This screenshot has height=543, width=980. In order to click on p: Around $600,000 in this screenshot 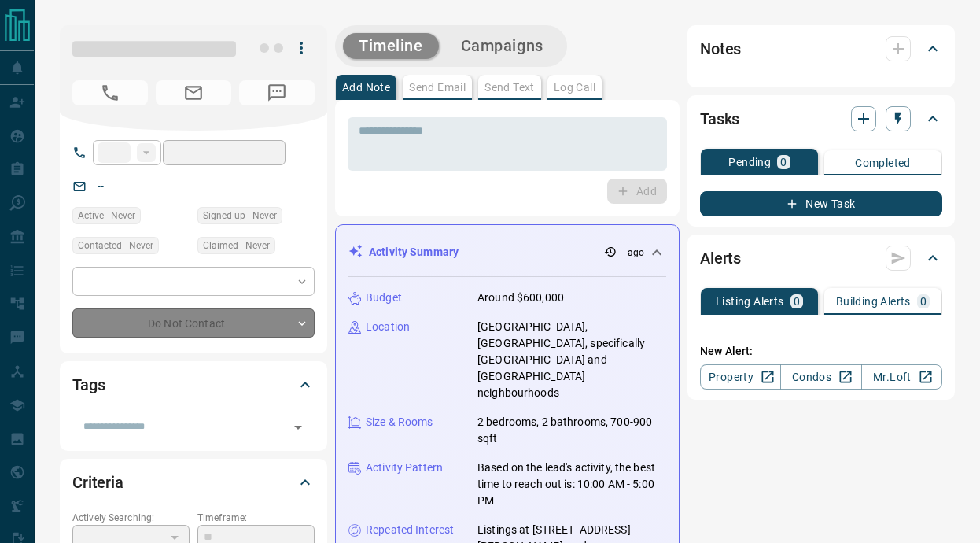, I will do `click(520, 298)`.